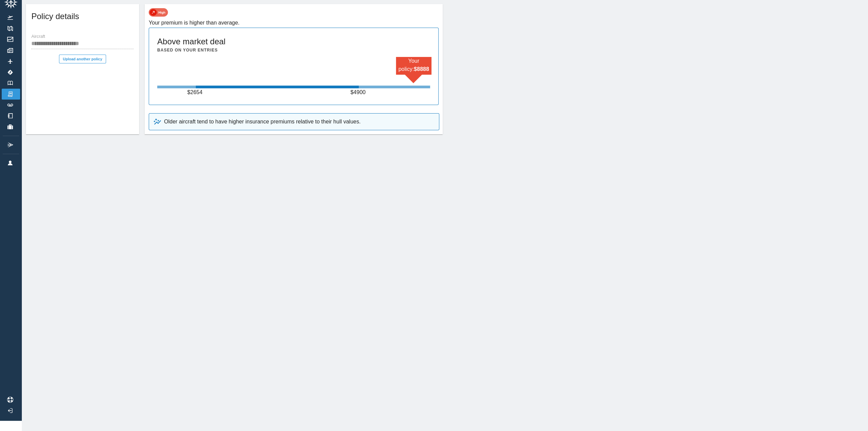 Image resolution: width=868 pixels, height=431 pixels. I want to click on img: high-policy-chip-4dcd5ea648c96a6df0b3.svg, so click(158, 12).